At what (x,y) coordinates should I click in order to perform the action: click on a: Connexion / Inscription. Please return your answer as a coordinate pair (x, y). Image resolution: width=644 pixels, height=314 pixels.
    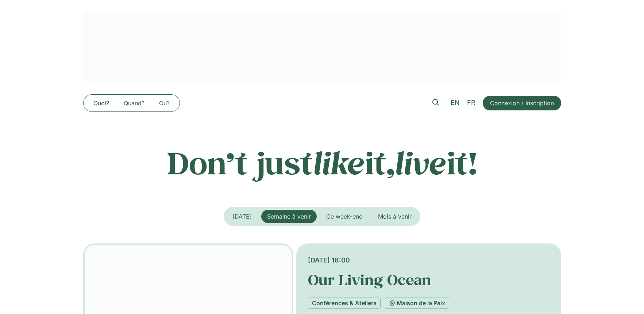
    Looking at the image, I should click on (522, 103).